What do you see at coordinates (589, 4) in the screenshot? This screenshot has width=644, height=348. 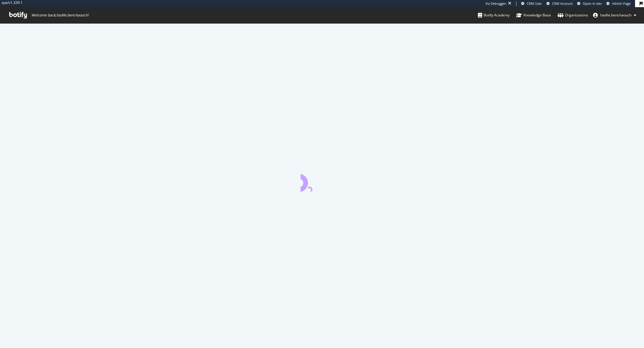 I see `a: Open in dev` at bounding box center [589, 4].